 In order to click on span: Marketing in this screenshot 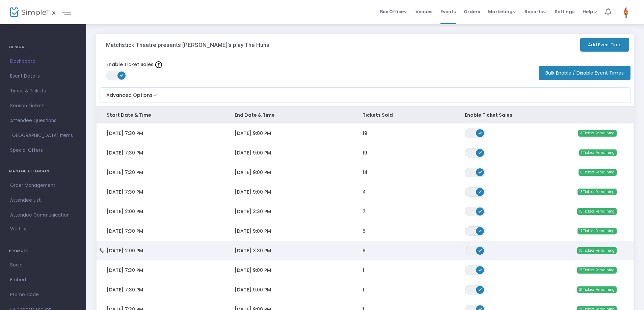, I will do `click(502, 11)`.